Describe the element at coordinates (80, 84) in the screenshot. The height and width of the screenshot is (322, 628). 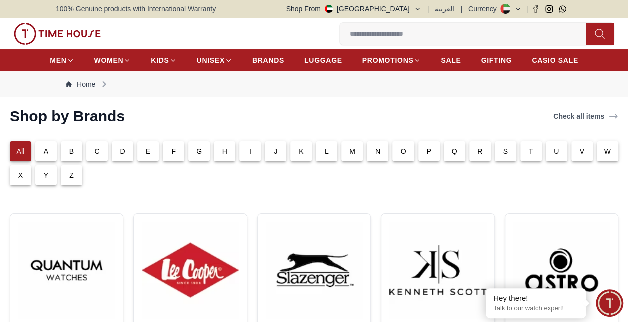
I see `a: Home` at that location.